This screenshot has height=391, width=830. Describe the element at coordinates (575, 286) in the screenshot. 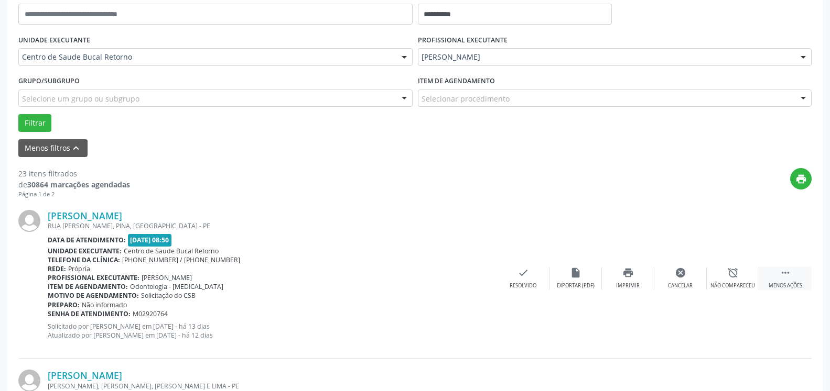

I see `div: Exportar (PDF)` at that location.